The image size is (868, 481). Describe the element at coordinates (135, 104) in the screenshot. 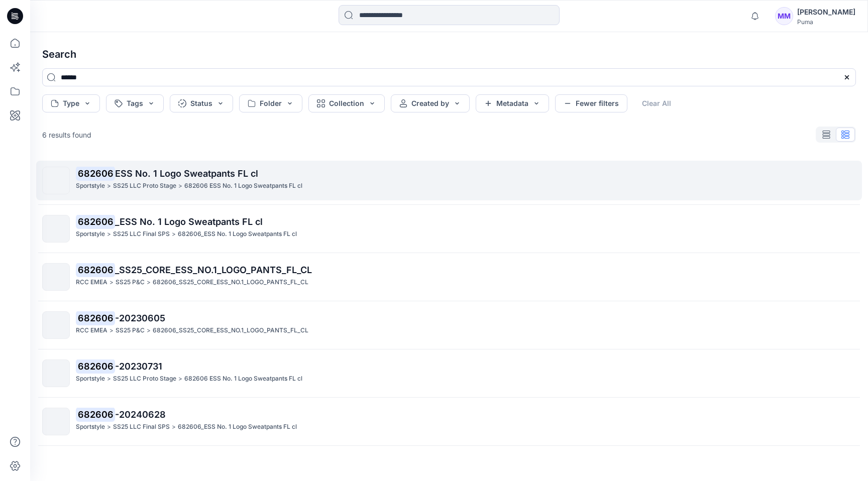

I see `button: Tags` at that location.